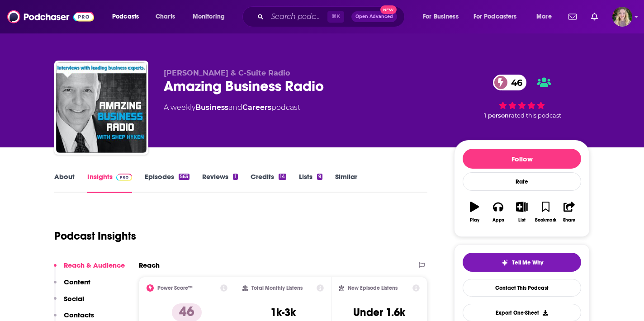 This screenshot has width=644, height=321. I want to click on span: 1 person, so click(496, 115).